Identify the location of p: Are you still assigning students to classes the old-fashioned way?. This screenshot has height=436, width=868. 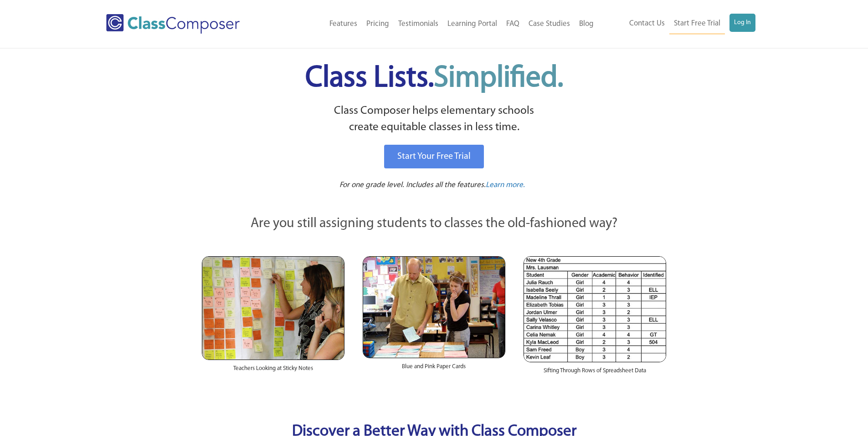
(434, 224).